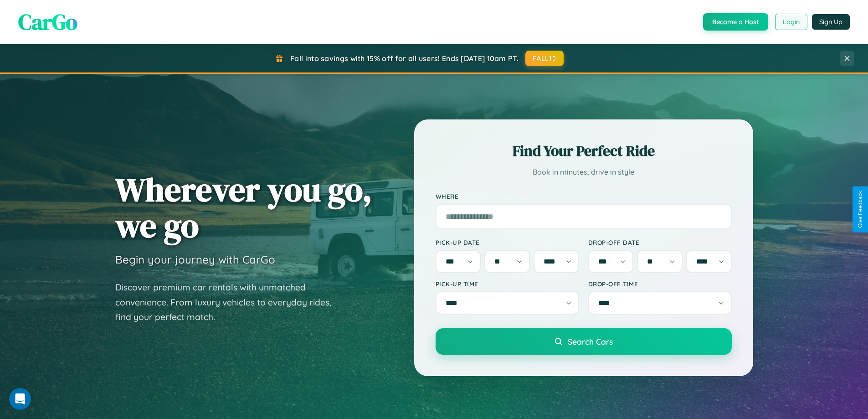 The width and height of the screenshot is (868, 419). Describe the element at coordinates (507, 242) in the screenshot. I see `label: Pick-up Date` at that location.